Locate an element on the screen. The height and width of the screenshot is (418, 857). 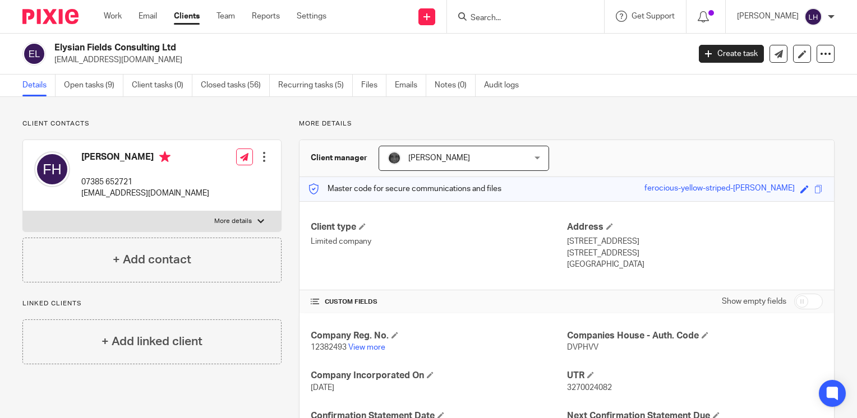
a: Work is located at coordinates (113, 16).